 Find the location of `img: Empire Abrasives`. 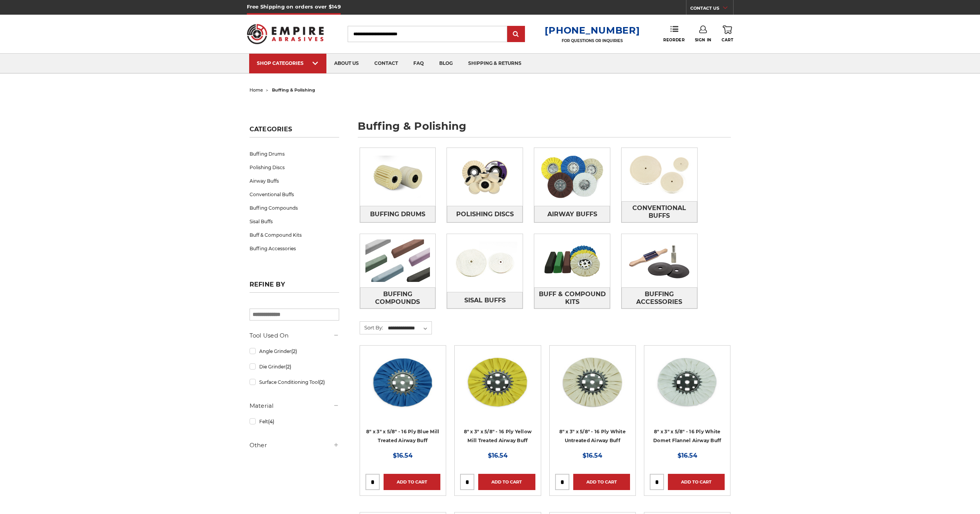

img: Empire Abrasives is located at coordinates (286, 34).